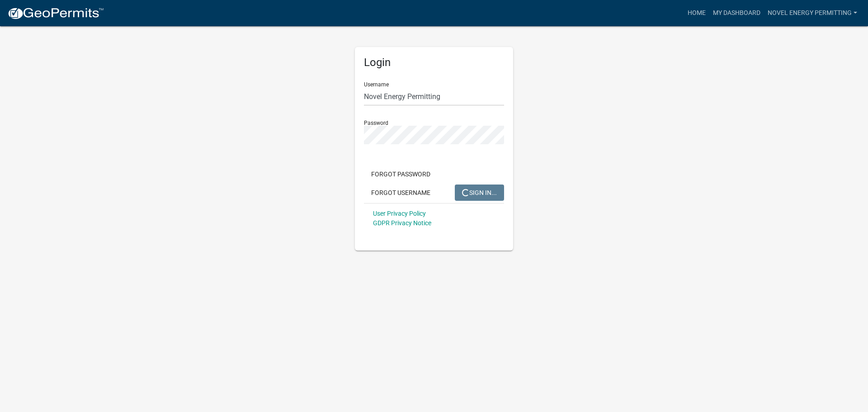 This screenshot has width=868, height=412. Describe the element at coordinates (402, 223) in the screenshot. I see `a: GDPR Privacy Notice` at that location.